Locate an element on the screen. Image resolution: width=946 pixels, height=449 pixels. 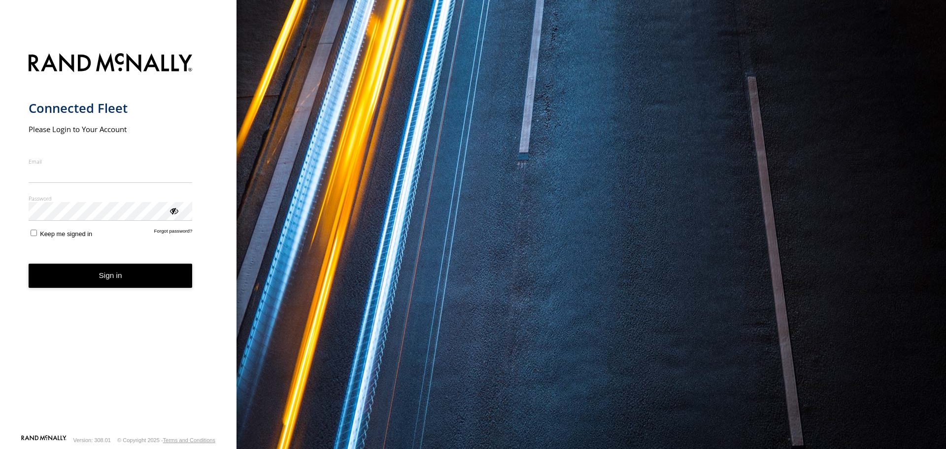
h2: Please Login to Your Account is located at coordinates (110, 129).